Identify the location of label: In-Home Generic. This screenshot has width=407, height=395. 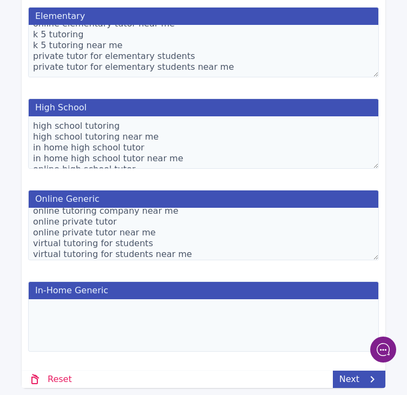
(204, 290).